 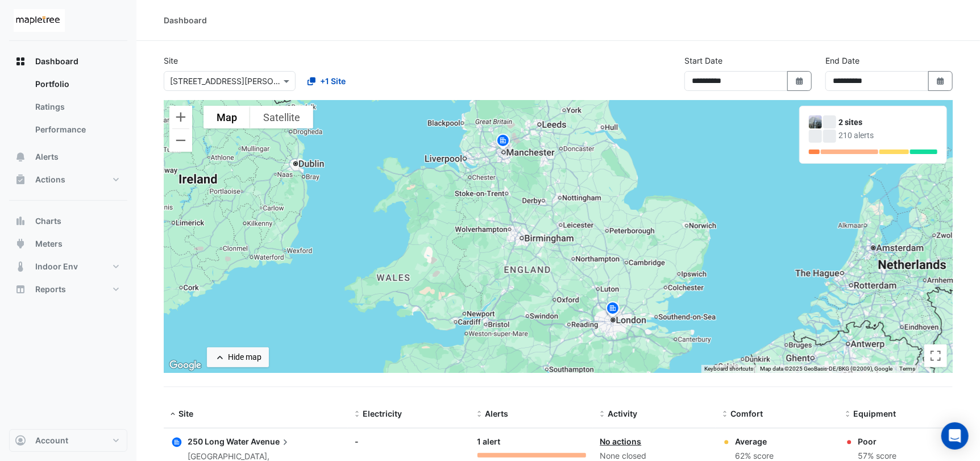 I want to click on span: Actions, so click(x=50, y=179).